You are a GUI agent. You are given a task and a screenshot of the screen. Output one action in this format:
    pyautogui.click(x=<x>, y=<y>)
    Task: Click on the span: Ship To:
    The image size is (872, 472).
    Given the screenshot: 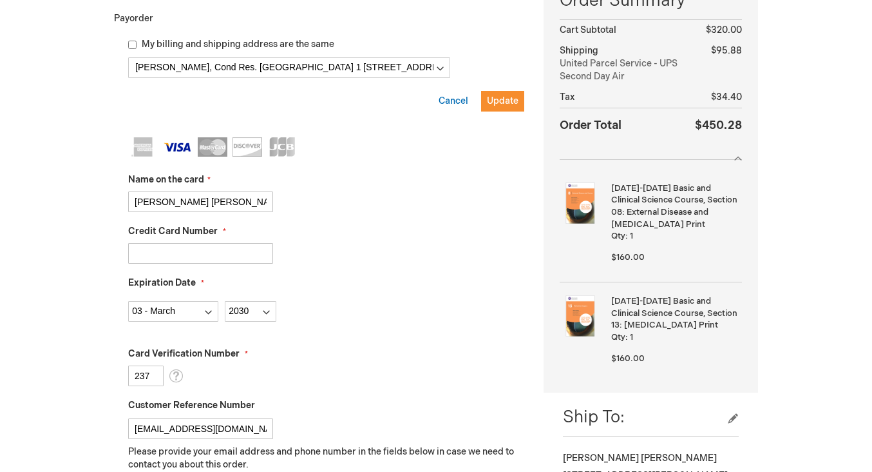 What is the action you would take?
    pyautogui.click(x=594, y=417)
    